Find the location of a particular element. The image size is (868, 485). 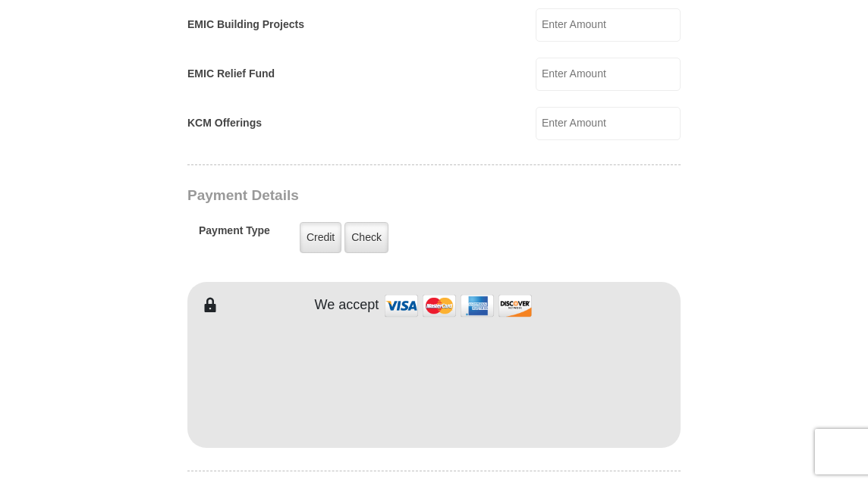

label: KCM Offerings is located at coordinates (224, 123).